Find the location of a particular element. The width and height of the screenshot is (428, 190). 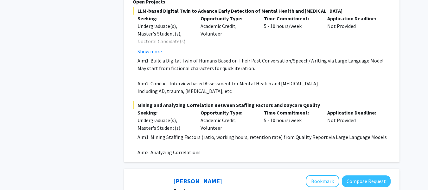

p: Aim2: Analyzing Correlations is located at coordinates (264, 152).